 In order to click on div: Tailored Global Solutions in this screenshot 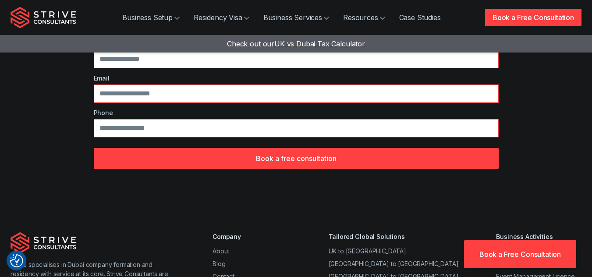, I will do `click(393, 237)`.